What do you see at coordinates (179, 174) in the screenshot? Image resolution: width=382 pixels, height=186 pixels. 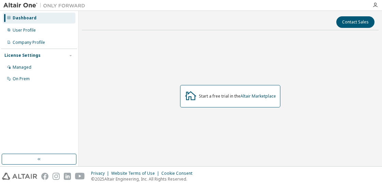 I see `div: Cookie Consent` at bounding box center [179, 174].